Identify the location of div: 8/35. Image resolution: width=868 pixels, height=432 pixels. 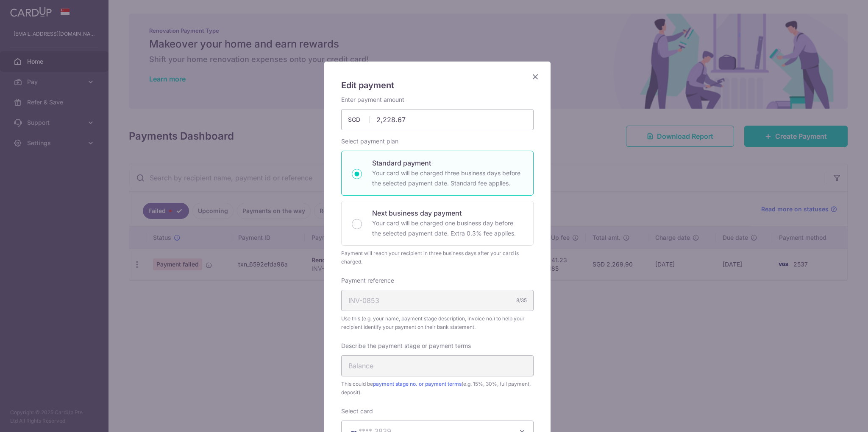
(522, 300).